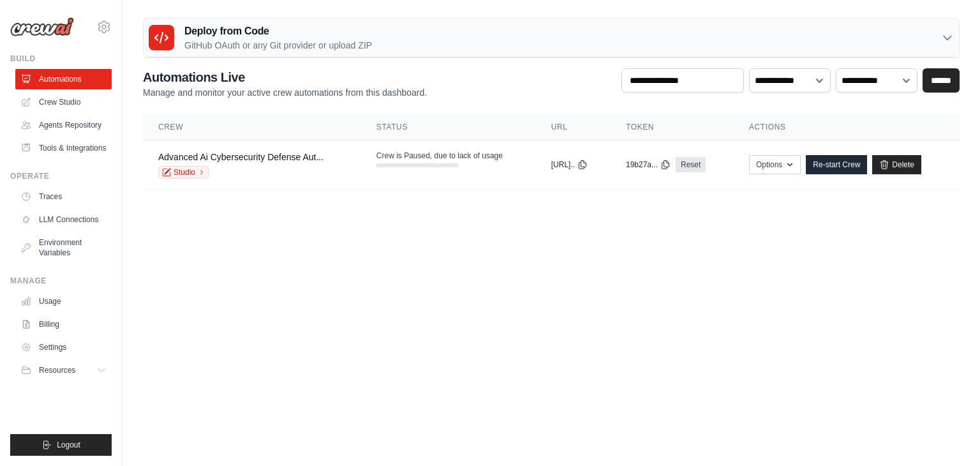 Image resolution: width=980 pixels, height=466 pixels. Describe the element at coordinates (184, 172) in the screenshot. I see `a: Studio` at that location.